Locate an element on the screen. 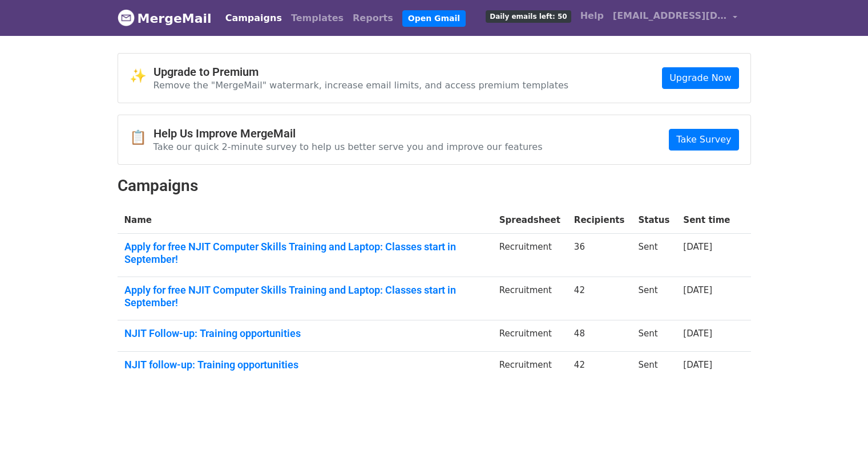  p: Take our quick 2-minute survey to help us better serve you and improve our features is located at coordinates (348, 147).